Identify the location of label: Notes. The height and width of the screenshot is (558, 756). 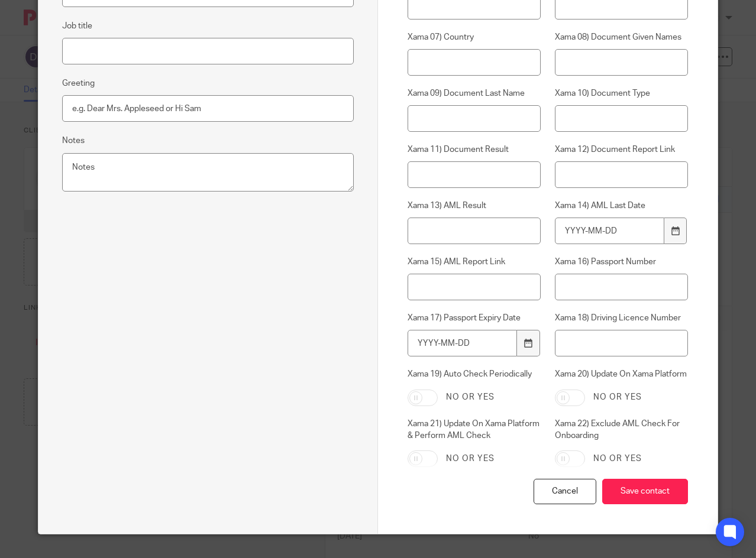
(73, 140).